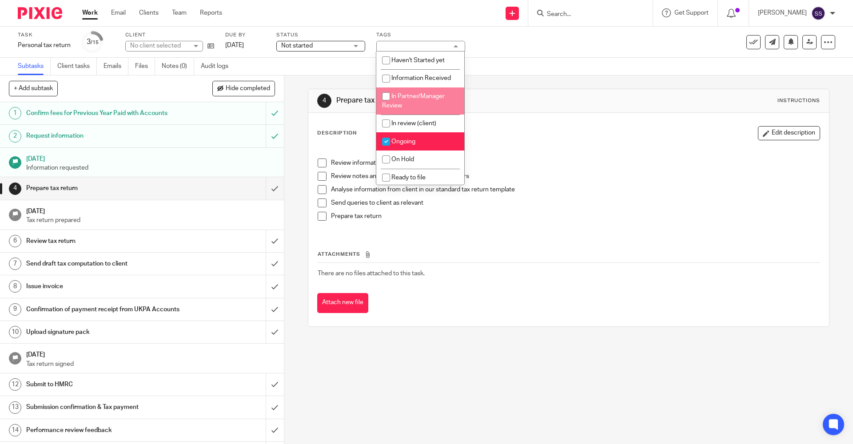 The width and height of the screenshot is (853, 444). What do you see at coordinates (414, 124) in the screenshot?
I see `span: In review (client)` at bounding box center [414, 124].